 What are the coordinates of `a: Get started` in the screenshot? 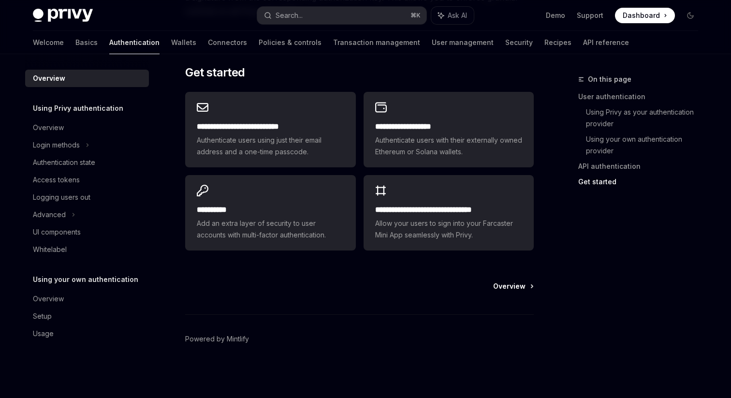 It's located at (642, 182).